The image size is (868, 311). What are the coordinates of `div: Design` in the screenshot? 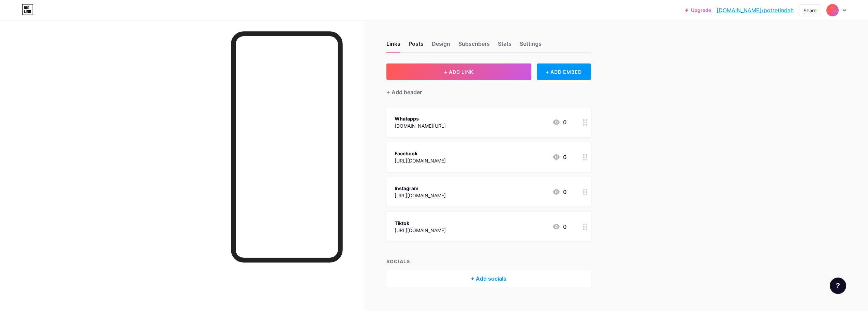 It's located at (441, 45).